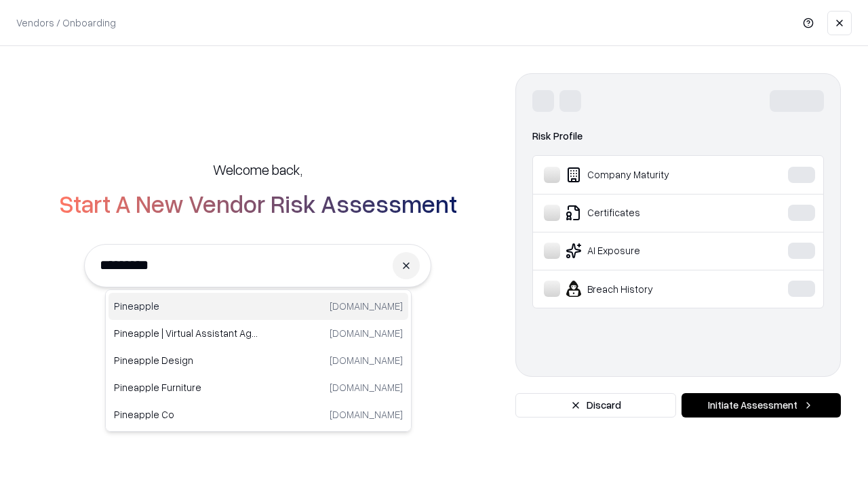  Describe the element at coordinates (644, 289) in the screenshot. I see `div: Breach History` at that location.